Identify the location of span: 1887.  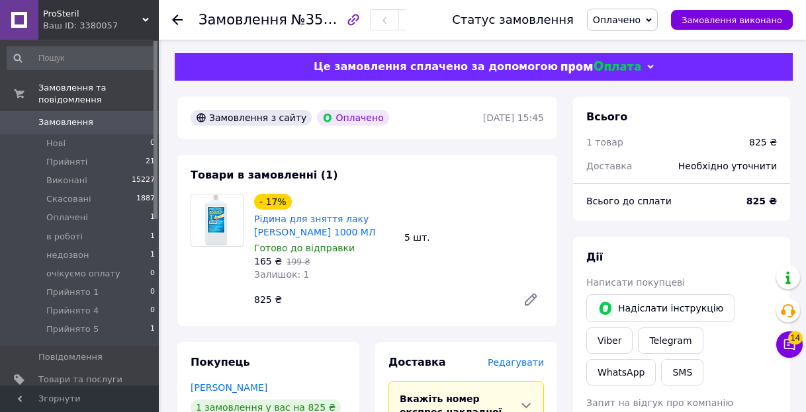
(146, 199).